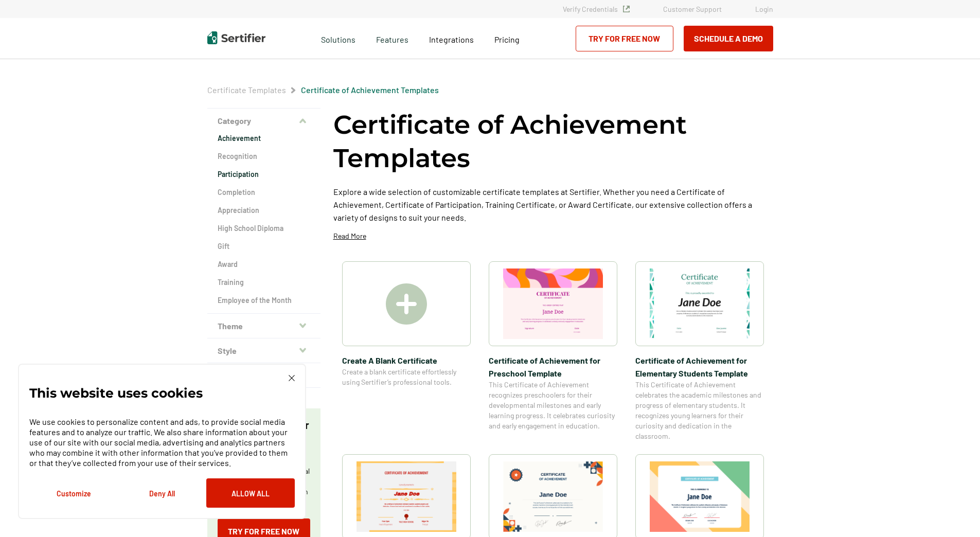 This screenshot has width=980, height=537. I want to click on p: This website uses cookies, so click(116, 393).